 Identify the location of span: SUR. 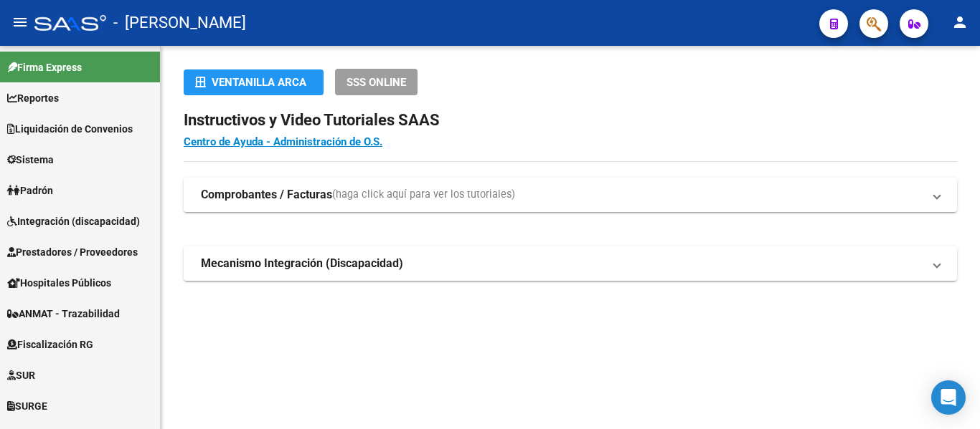
(21, 375).